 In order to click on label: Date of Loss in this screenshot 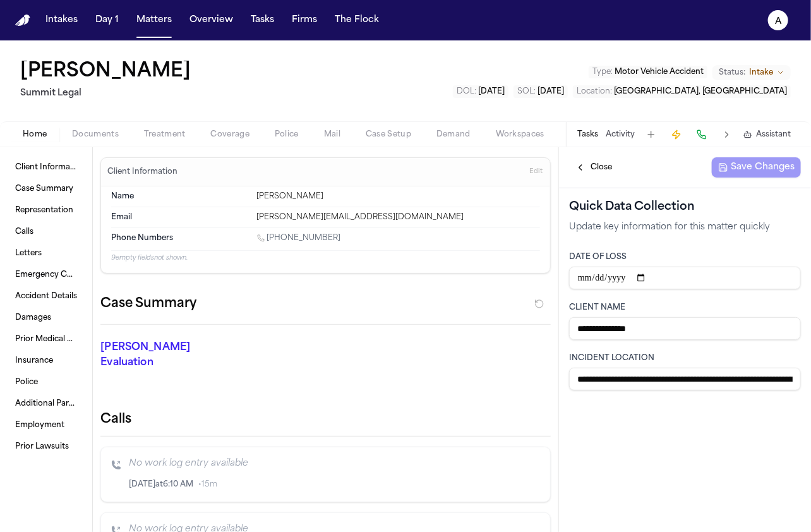, I will do `click(598, 257)`.